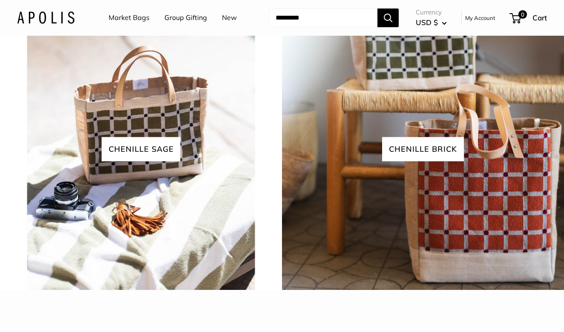 This screenshot has width=564, height=332. What do you see at coordinates (46, 17) in the screenshot?
I see `img: Apolis` at bounding box center [46, 17].